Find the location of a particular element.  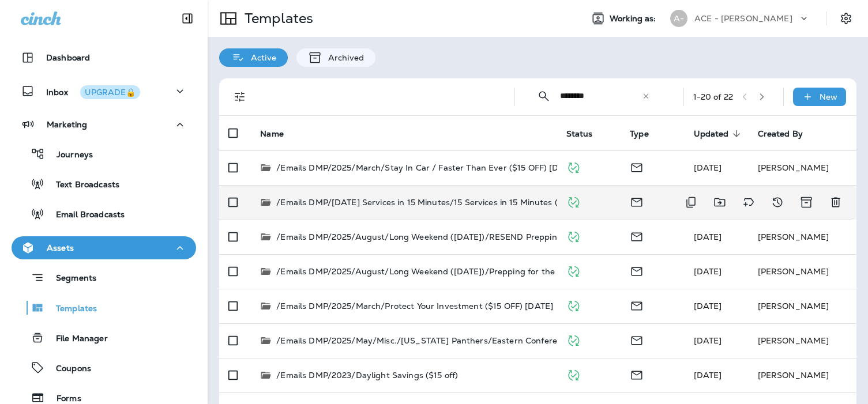

p: File Manager is located at coordinates (76, 339).